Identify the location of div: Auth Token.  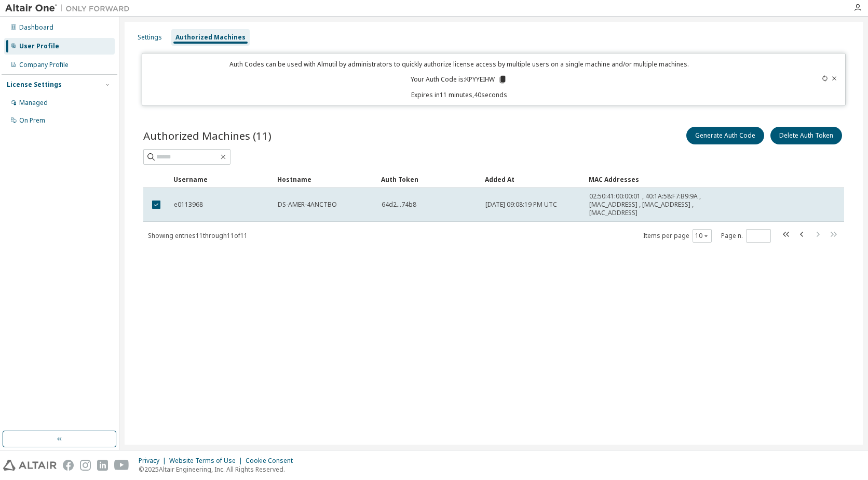
(429, 179).